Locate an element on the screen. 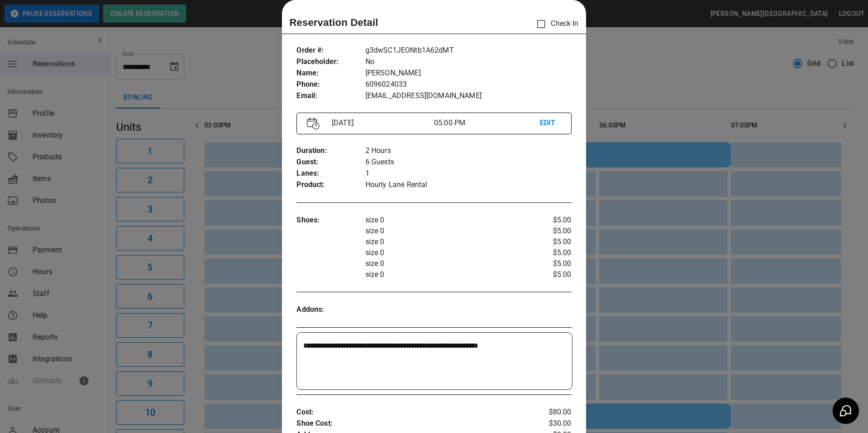 The image size is (868, 433). p: $80.00 is located at coordinates (548, 412).